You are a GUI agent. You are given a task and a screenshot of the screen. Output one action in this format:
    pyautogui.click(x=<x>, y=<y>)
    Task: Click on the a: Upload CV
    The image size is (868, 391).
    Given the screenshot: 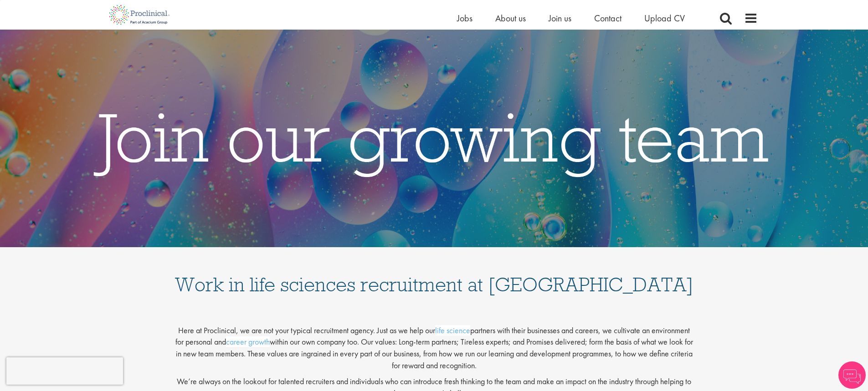 What is the action you would take?
    pyautogui.click(x=664, y=19)
    